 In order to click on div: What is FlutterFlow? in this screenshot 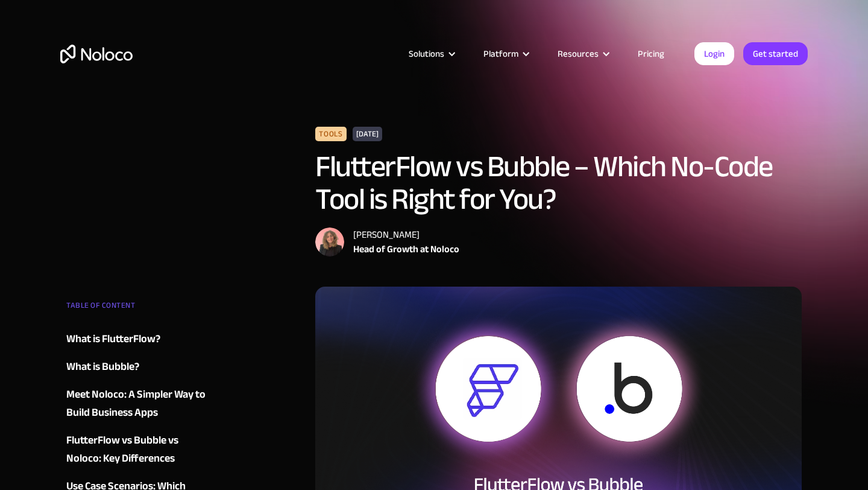, I will do `click(113, 339)`.